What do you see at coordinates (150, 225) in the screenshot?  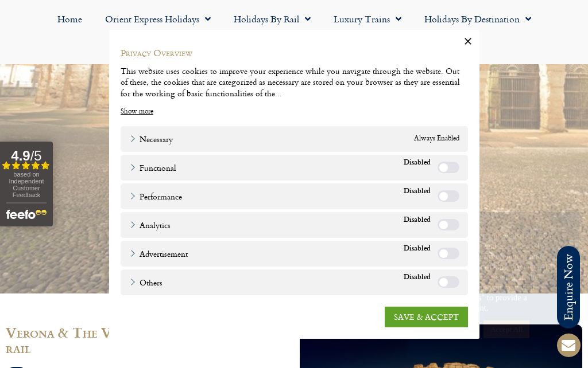 I see `a: Analytics` at bounding box center [150, 225].